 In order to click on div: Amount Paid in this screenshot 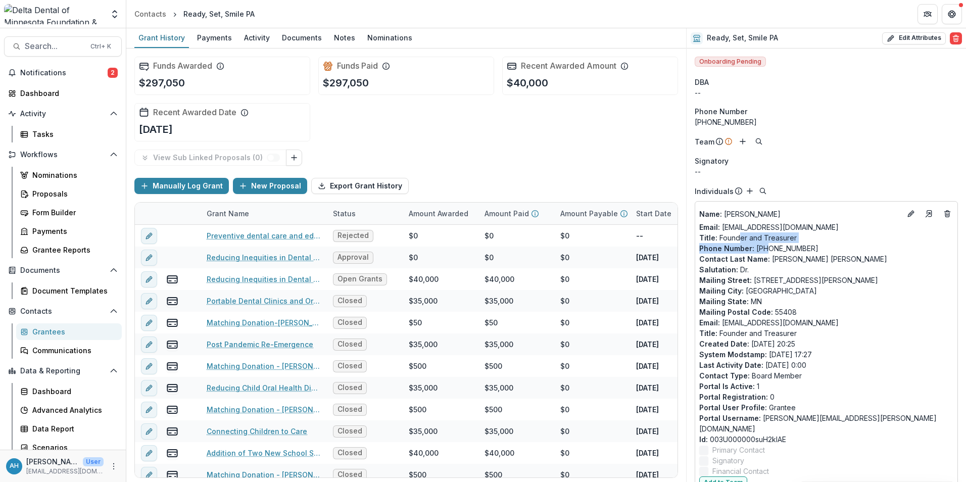, I will do `click(516, 213)`.